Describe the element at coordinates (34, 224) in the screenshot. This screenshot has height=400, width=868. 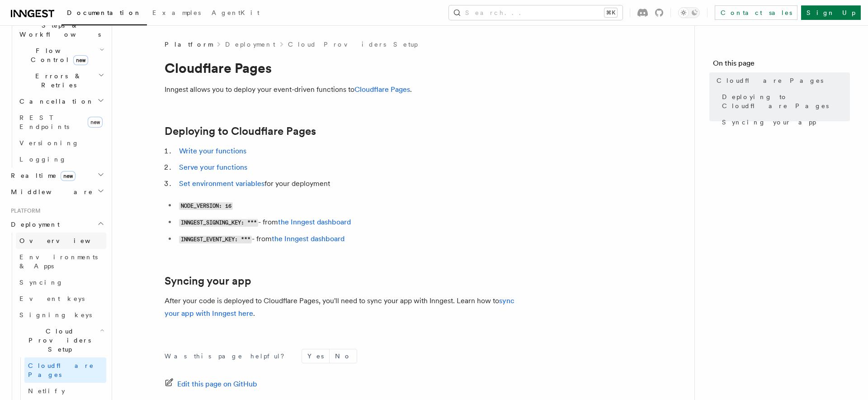
I see `span: Deployment` at that location.